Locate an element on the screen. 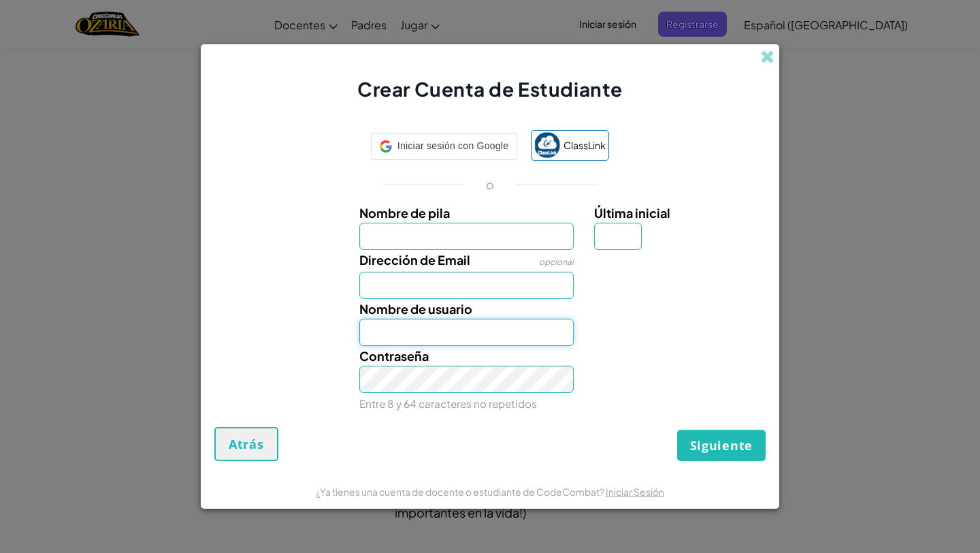  span: opcional is located at coordinates (557, 262).